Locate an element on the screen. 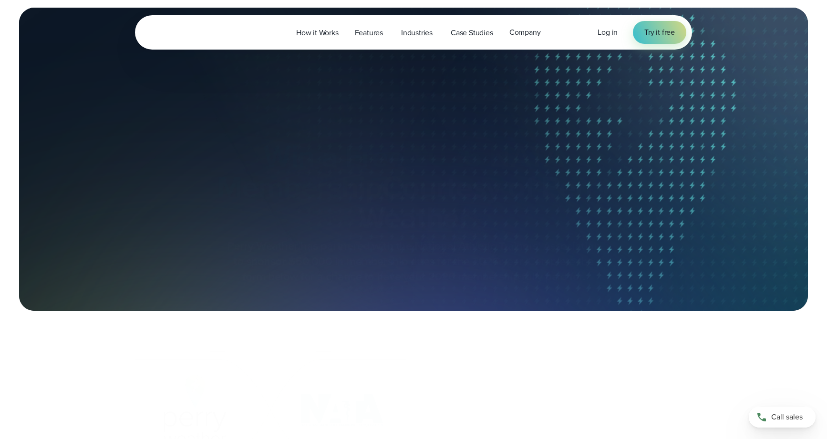  a: Call sales is located at coordinates (782, 417).